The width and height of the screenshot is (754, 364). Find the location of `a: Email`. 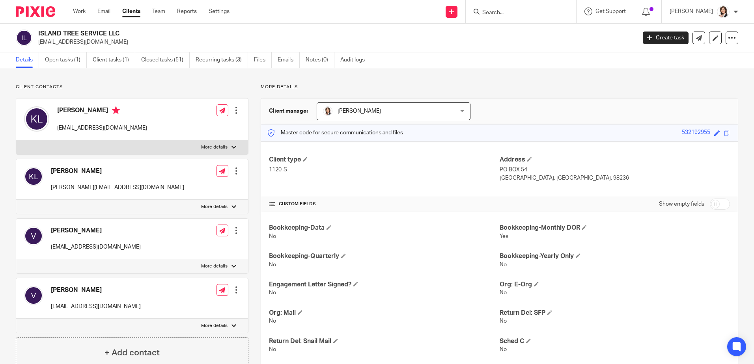

a: Email is located at coordinates (104, 11).